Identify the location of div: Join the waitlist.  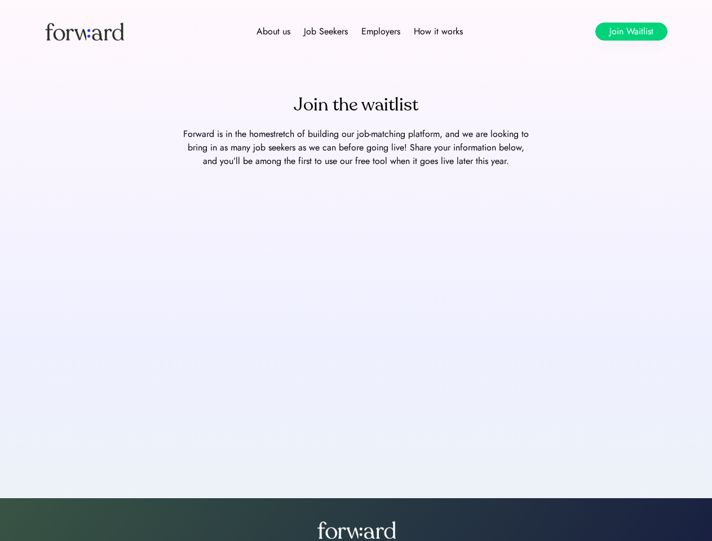
(356, 105).